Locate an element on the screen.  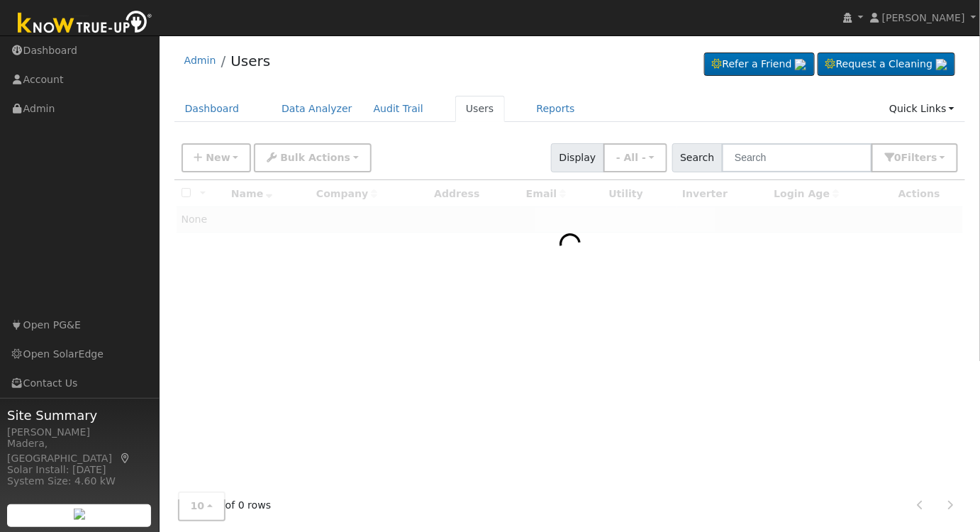
a: Request a Cleaning is located at coordinates (886, 65).